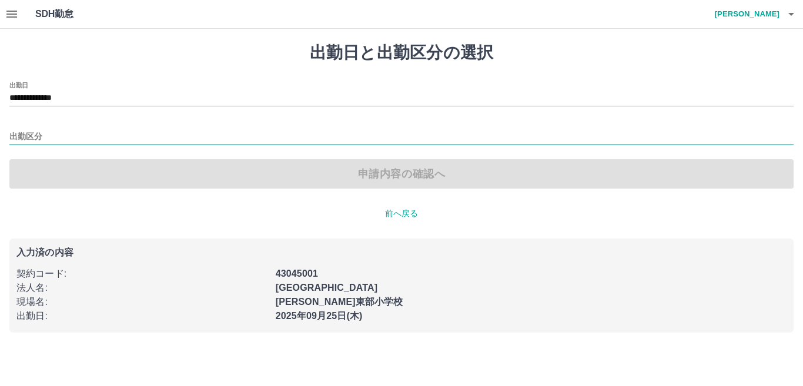 This screenshot has height=386, width=803. What do you see at coordinates (142, 302) in the screenshot?
I see `p: 現場名 :` at bounding box center [142, 302].